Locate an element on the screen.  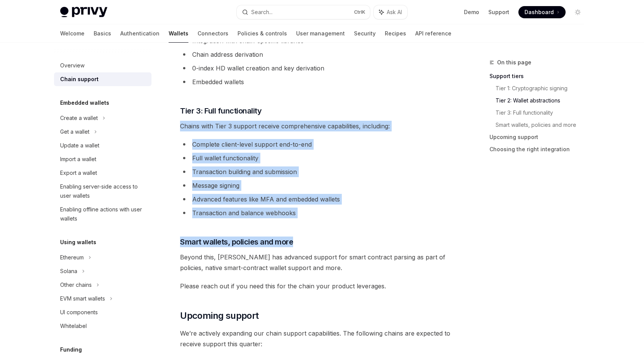
li: Message signing is located at coordinates (317, 185).